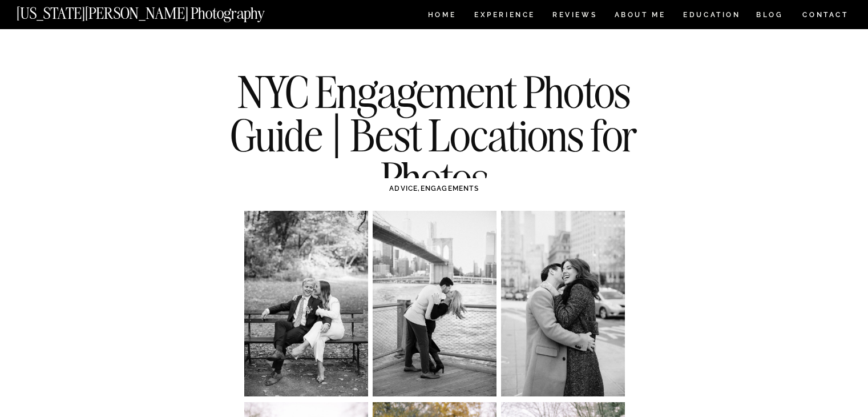  I want to click on nav: BLOG, so click(770, 16).